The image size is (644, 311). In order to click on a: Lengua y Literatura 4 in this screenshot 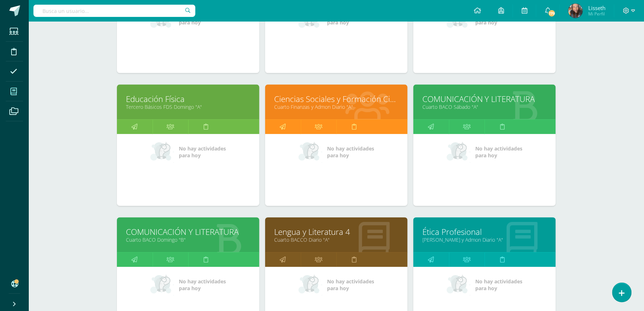, I will do `click(336, 232)`.